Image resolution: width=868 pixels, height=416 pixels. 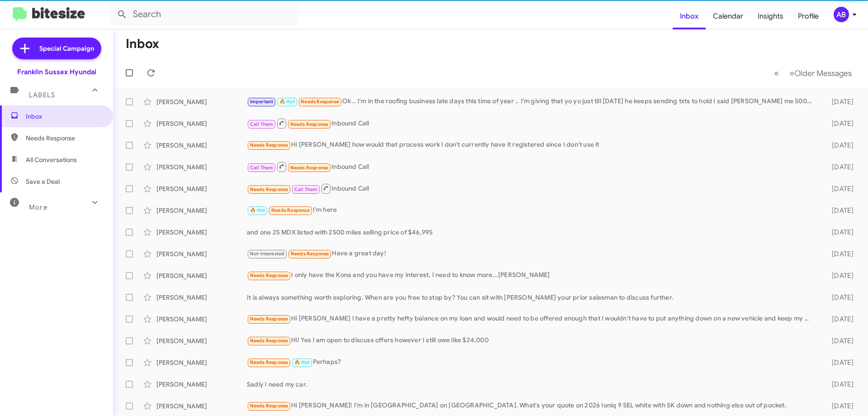 I want to click on span: Calendar, so click(x=728, y=16).